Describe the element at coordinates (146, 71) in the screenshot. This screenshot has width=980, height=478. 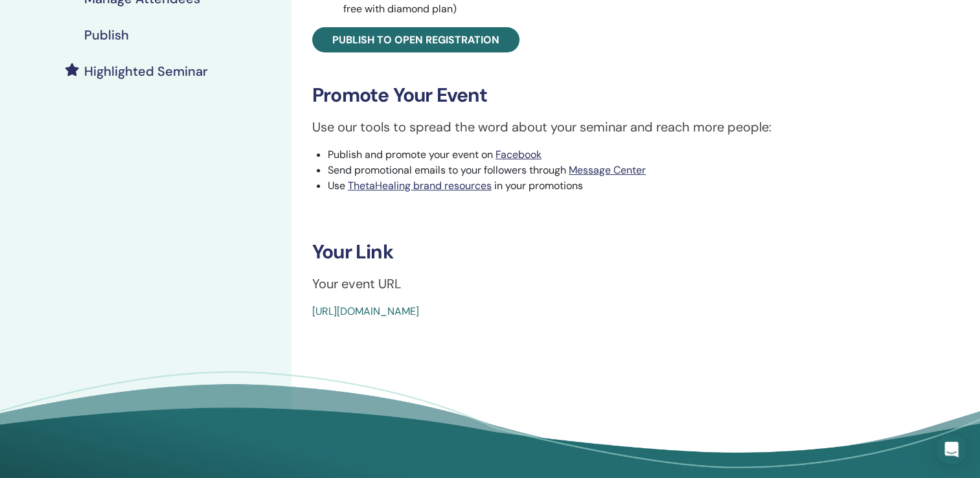
I see `h4: Highlighted Seminar` at that location.